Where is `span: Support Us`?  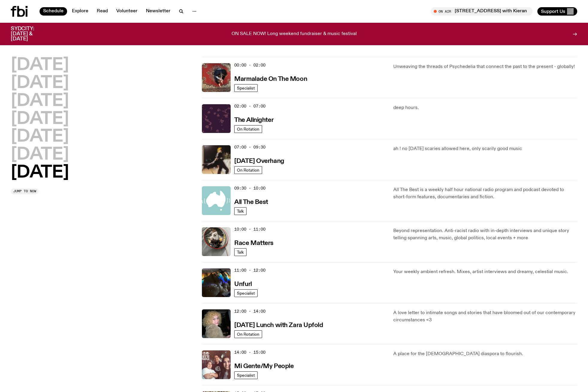 span: Support Us is located at coordinates (553, 11).